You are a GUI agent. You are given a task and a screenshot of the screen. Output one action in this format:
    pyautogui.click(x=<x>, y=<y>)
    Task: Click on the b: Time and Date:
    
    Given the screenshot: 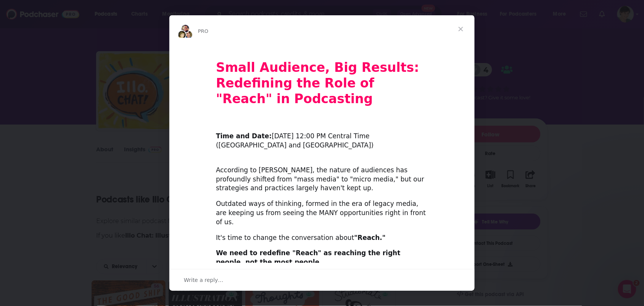 What is the action you would take?
    pyautogui.click(x=244, y=136)
    